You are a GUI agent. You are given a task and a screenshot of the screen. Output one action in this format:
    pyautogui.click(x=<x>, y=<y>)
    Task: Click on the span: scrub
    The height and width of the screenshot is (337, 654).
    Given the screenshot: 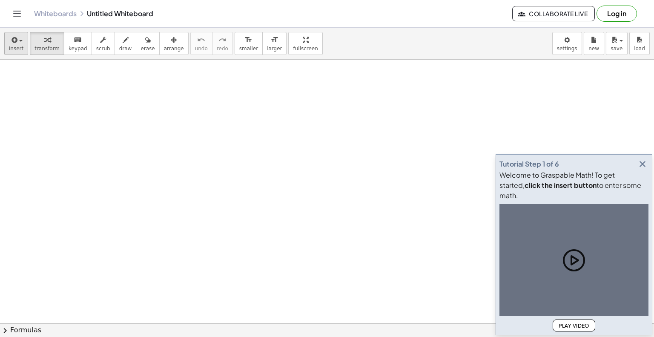 What is the action you would take?
    pyautogui.click(x=103, y=49)
    